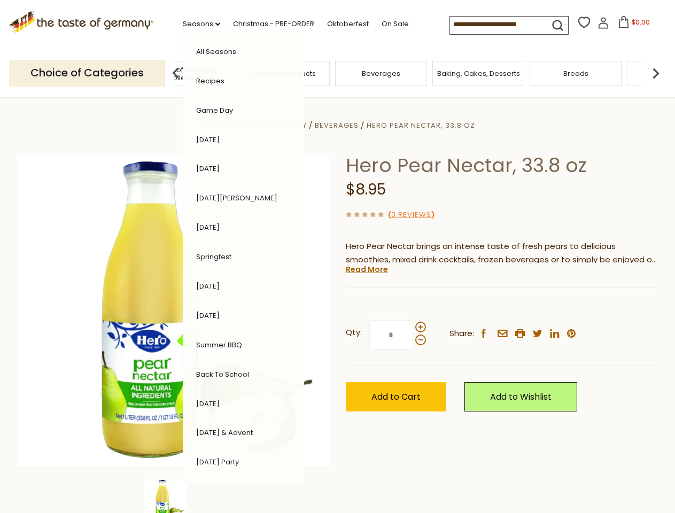 The width and height of the screenshot is (675, 513). What do you see at coordinates (576, 73) in the screenshot?
I see `a: Breads` at bounding box center [576, 73].